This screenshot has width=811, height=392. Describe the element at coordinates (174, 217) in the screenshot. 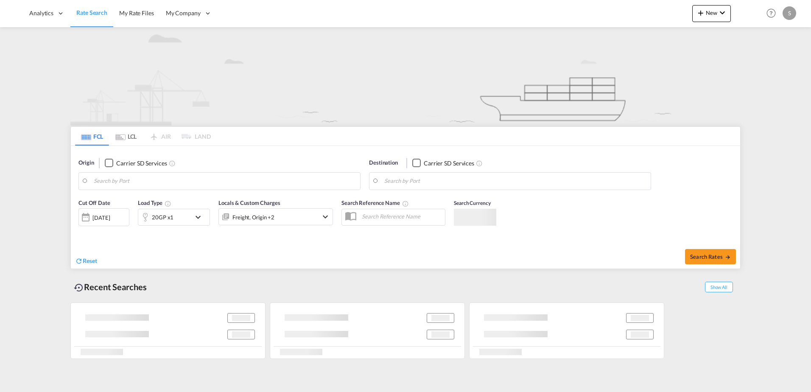

I see `div: 20GP x1icon-chevron-down` at that location.